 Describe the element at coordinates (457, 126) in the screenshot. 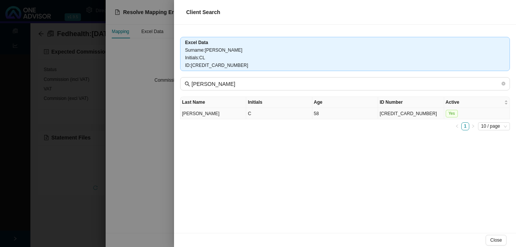

I see `span: left` at that location.